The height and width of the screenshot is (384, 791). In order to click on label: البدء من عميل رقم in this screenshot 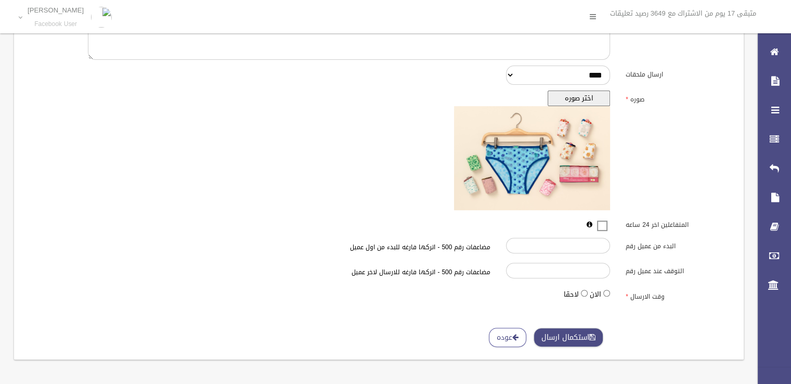, I will do `click(678, 245)`.